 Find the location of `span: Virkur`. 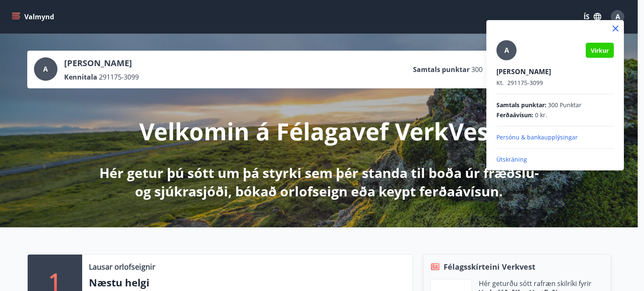

span: Virkur is located at coordinates (599, 50).